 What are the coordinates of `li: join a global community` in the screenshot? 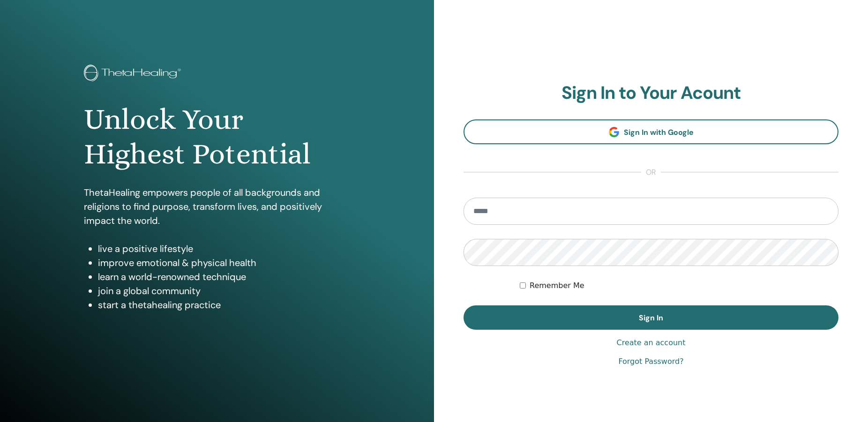 It's located at (223, 291).